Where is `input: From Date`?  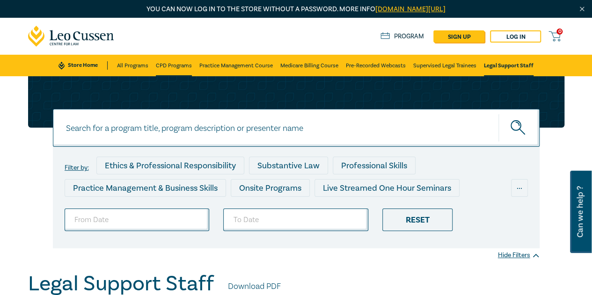
input: From Date is located at coordinates (137, 220).